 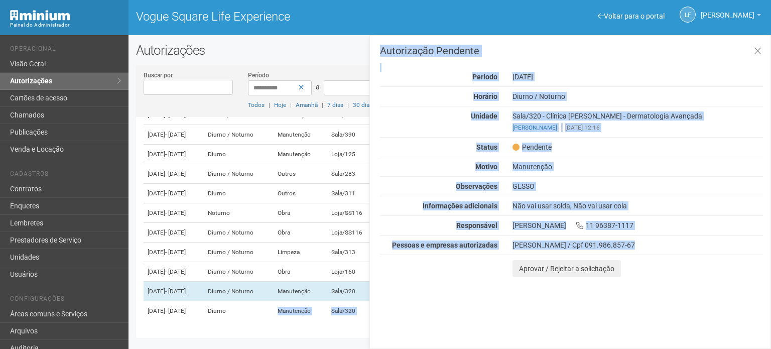 I want to click on td: Sala/390, so click(x=353, y=135).